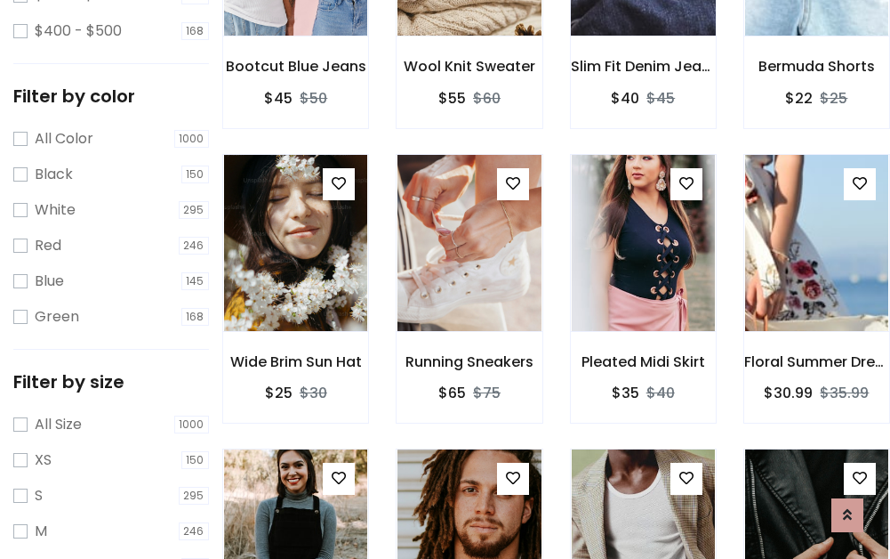  Describe the element at coordinates (196, 281) in the screenshot. I see `span: 145` at that location.